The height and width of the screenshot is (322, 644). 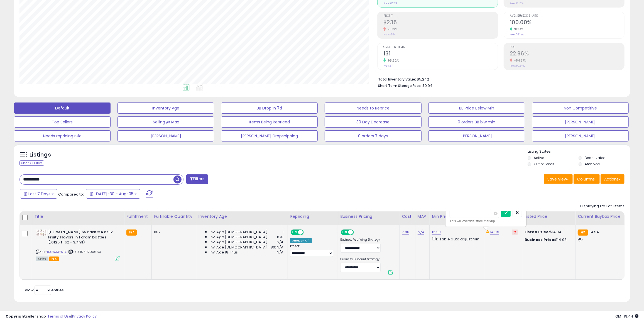 I want to click on a: 14.95, so click(x=494, y=232).